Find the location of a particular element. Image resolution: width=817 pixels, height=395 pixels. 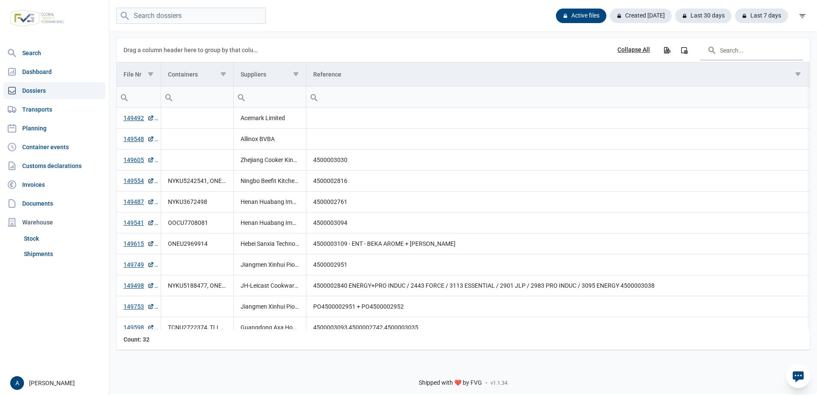

a: Documents is located at coordinates (54, 203).